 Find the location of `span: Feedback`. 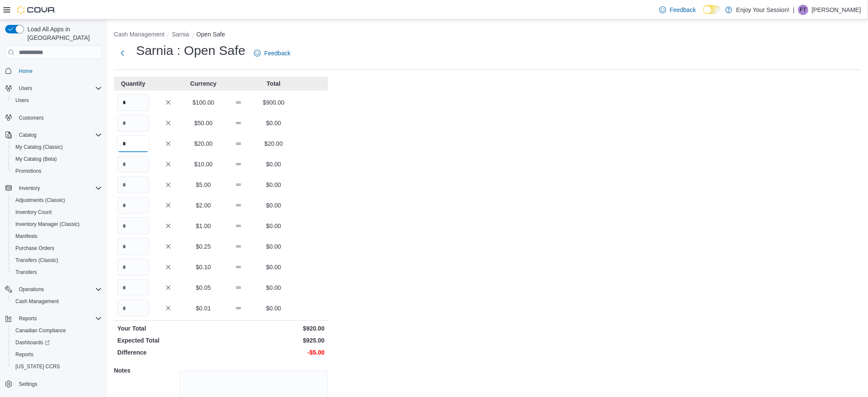

span: Feedback is located at coordinates (683, 10).